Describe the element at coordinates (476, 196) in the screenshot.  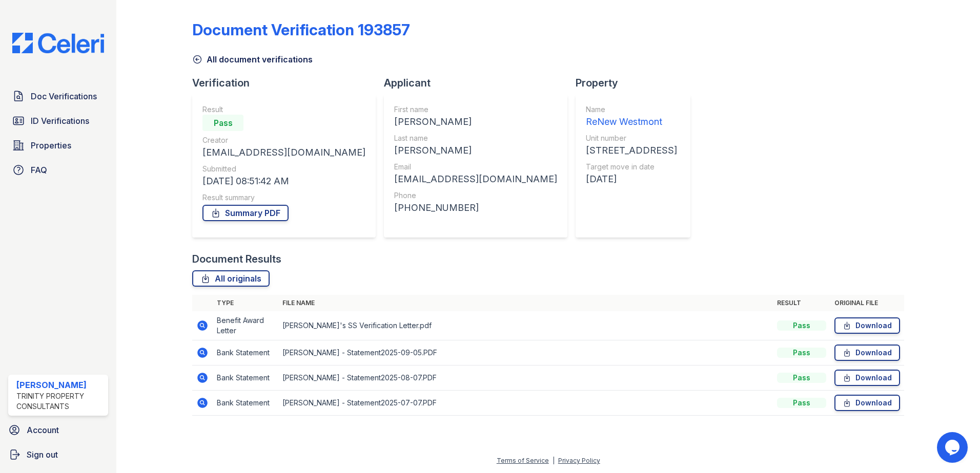
I see `div: Phone` at that location.